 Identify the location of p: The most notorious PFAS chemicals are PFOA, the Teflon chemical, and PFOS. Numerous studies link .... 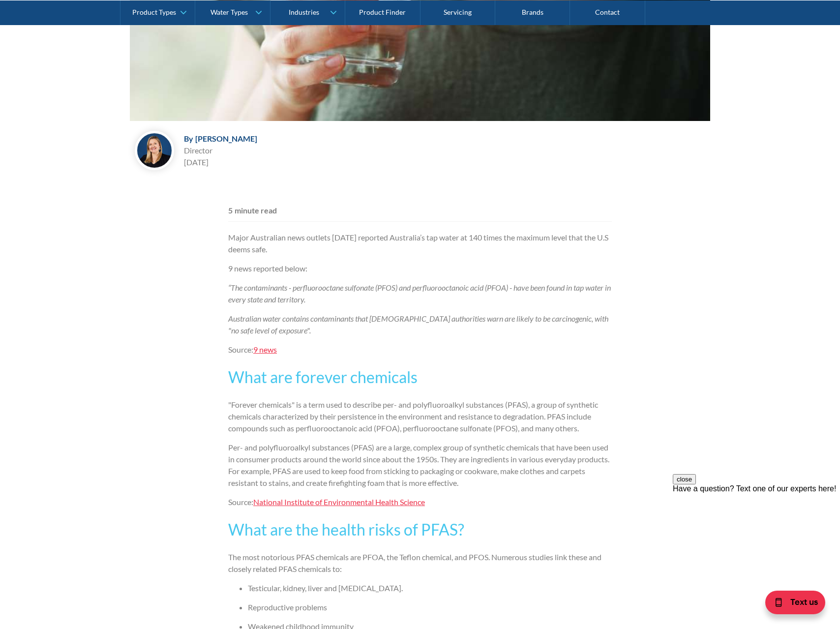
(420, 564).